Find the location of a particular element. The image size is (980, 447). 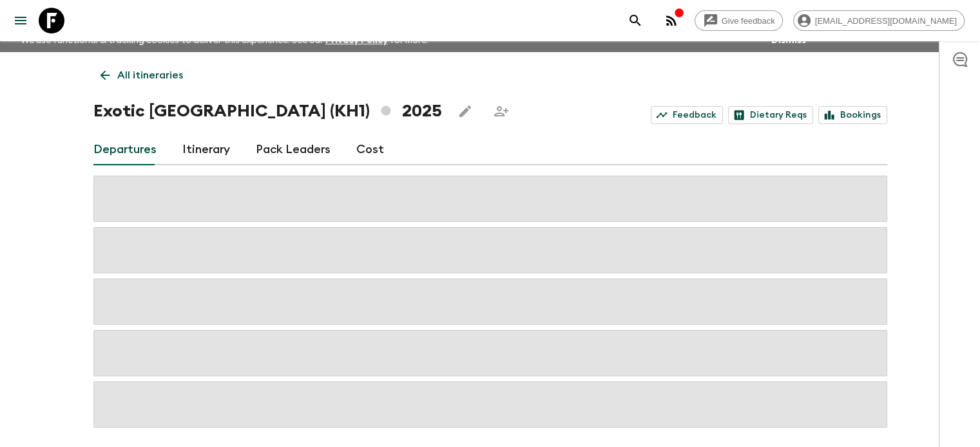

button: Edit this itinerary is located at coordinates (465, 112).